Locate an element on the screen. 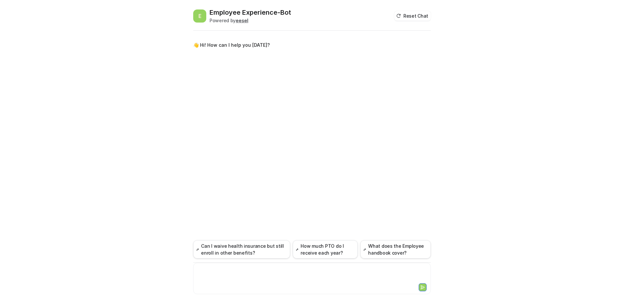  button: What does the Employee handbook cover? is located at coordinates (396, 249).